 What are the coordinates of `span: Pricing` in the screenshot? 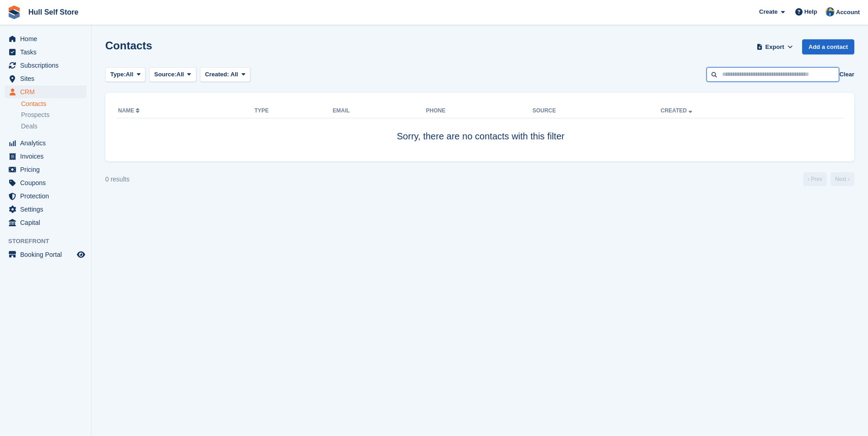 It's located at (48, 169).